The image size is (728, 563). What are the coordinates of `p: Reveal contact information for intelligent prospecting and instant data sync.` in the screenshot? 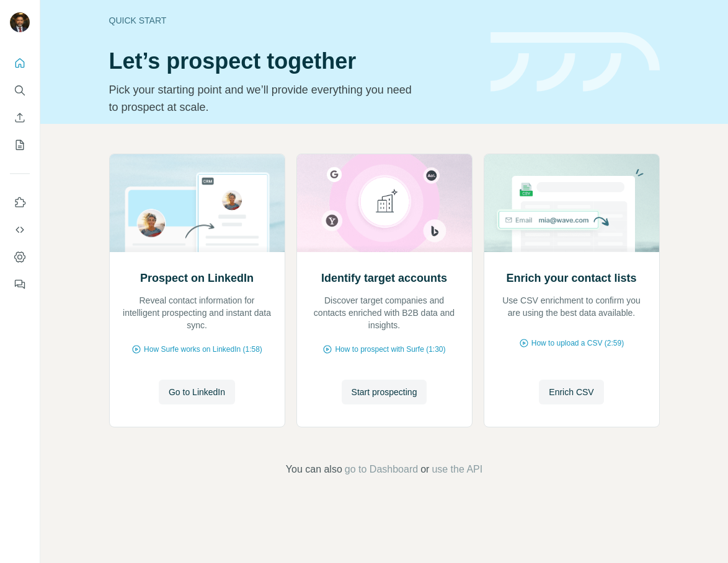 It's located at (197, 313).